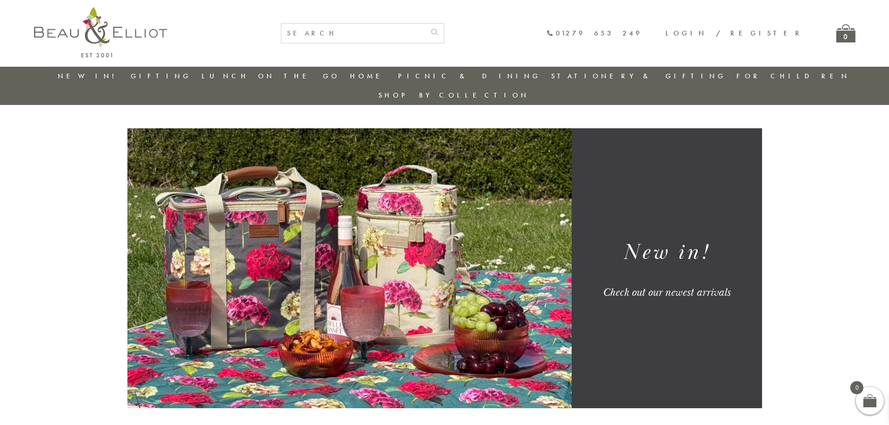  Describe the element at coordinates (369, 76) in the screenshot. I see `a: Home` at that location.